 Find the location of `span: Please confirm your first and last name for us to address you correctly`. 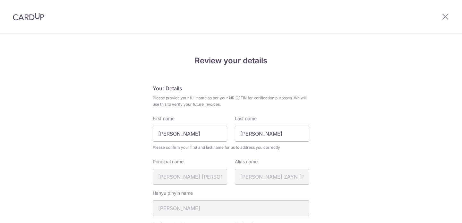

span: Please confirm your first and last name for us to address you correctly is located at coordinates (231, 147).